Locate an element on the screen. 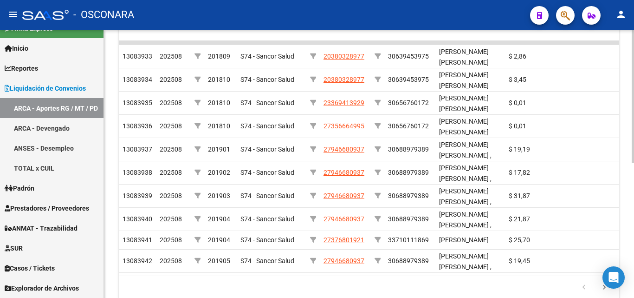 This screenshot has width=634, height=298. span: - OSCONARA is located at coordinates (104, 15).